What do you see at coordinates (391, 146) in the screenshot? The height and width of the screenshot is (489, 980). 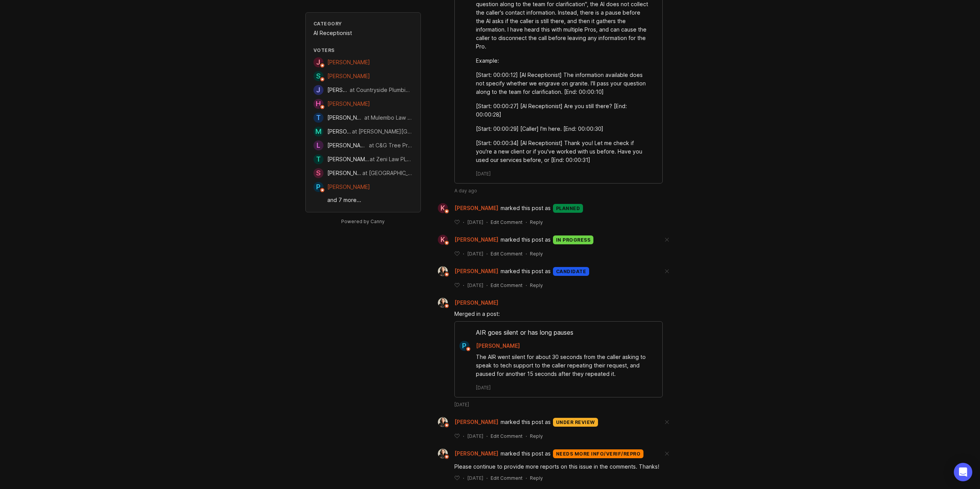 I see `div: at C&G Tree Pros` at bounding box center [391, 146].